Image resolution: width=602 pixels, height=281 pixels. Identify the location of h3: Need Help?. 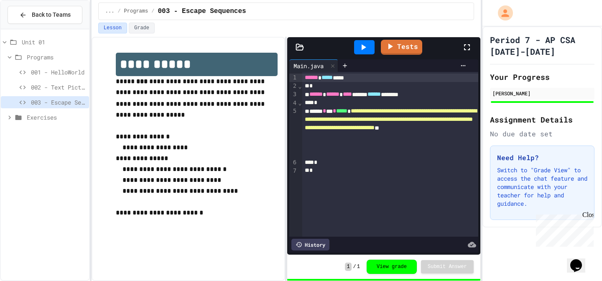
(542, 158).